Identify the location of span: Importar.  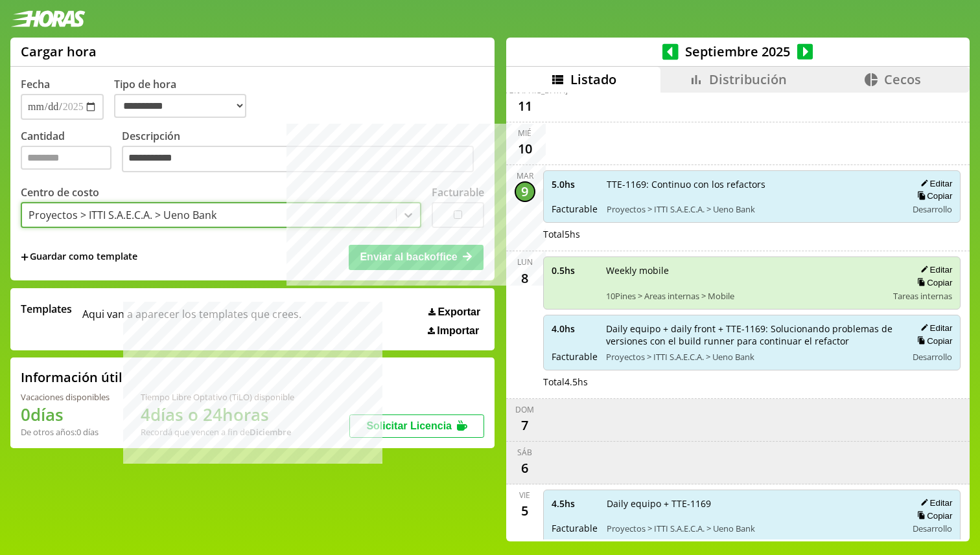
(458, 331).